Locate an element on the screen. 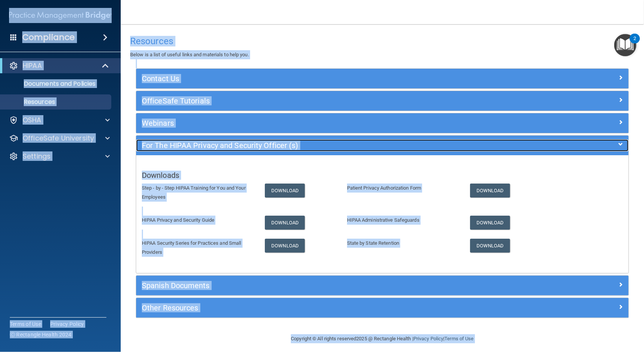 This screenshot has height=352, width=644. h4: Resources is located at coordinates (382, 41).